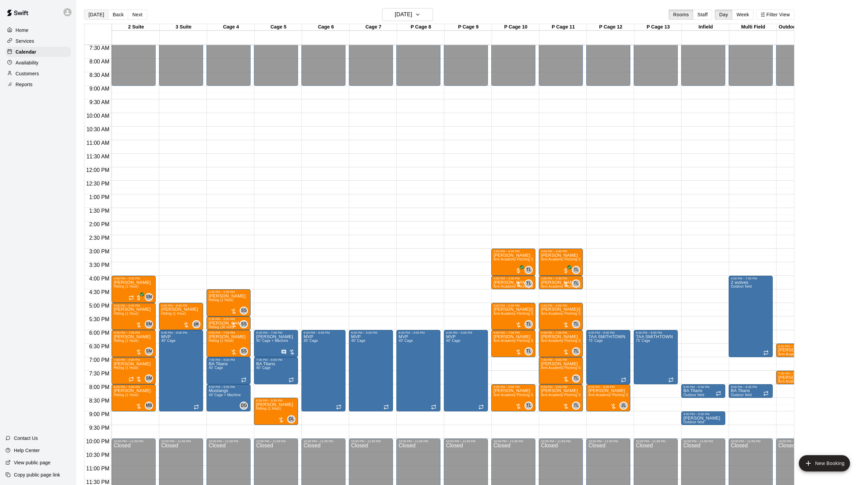 The width and height of the screenshot is (868, 485). I want to click on span: Hitting (30 min), so click(220, 327).